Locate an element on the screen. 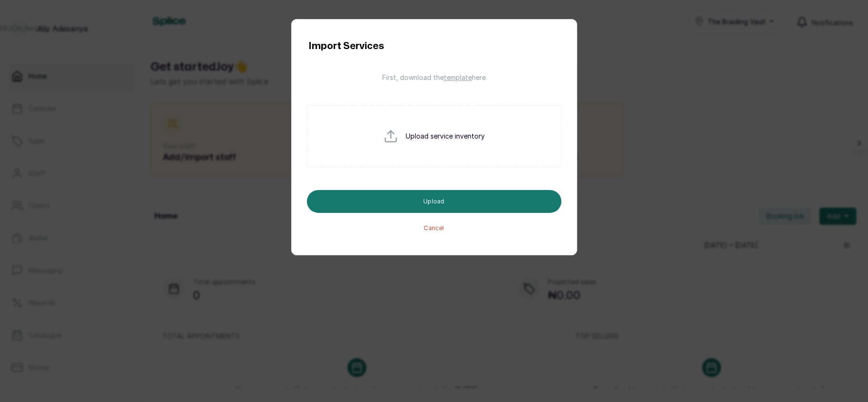 The image size is (868, 402). p: Upload service inventory is located at coordinates (446, 137).